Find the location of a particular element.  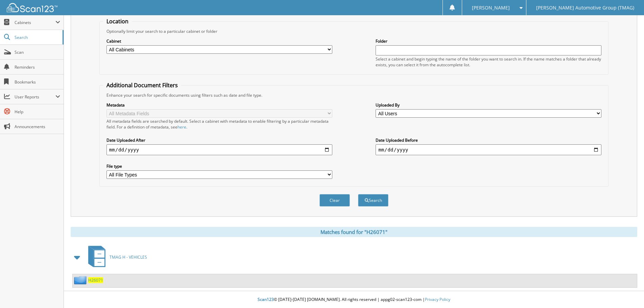

img: scan123-logo-white.svg is located at coordinates (32, 8).